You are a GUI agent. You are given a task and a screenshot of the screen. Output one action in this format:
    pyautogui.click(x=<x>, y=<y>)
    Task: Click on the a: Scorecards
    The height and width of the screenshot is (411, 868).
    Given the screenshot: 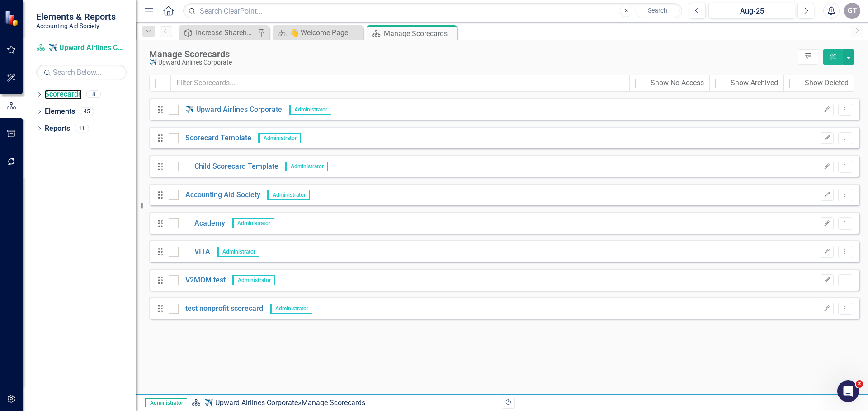 What is the action you would take?
    pyautogui.click(x=63, y=94)
    